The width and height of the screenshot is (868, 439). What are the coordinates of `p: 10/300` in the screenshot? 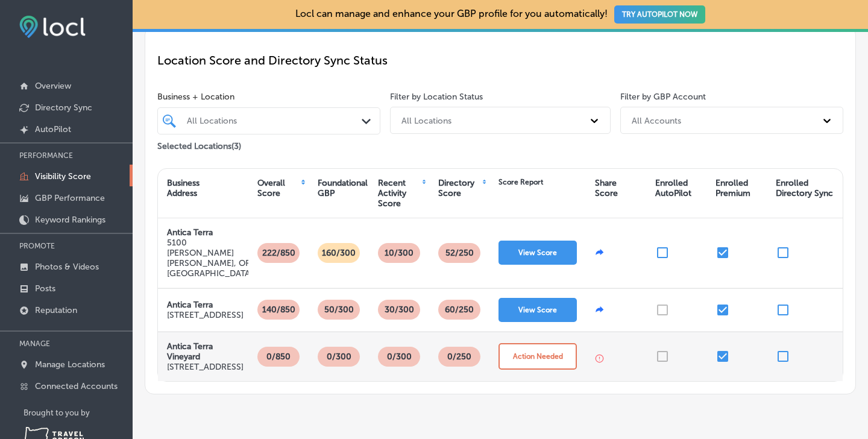 It's located at (399, 252).